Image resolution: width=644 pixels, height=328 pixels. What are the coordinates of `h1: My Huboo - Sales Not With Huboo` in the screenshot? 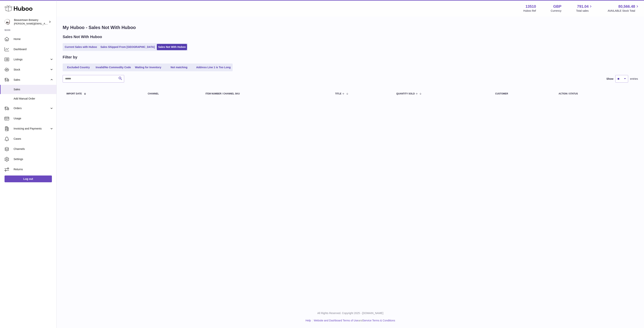 It's located at (350, 27).